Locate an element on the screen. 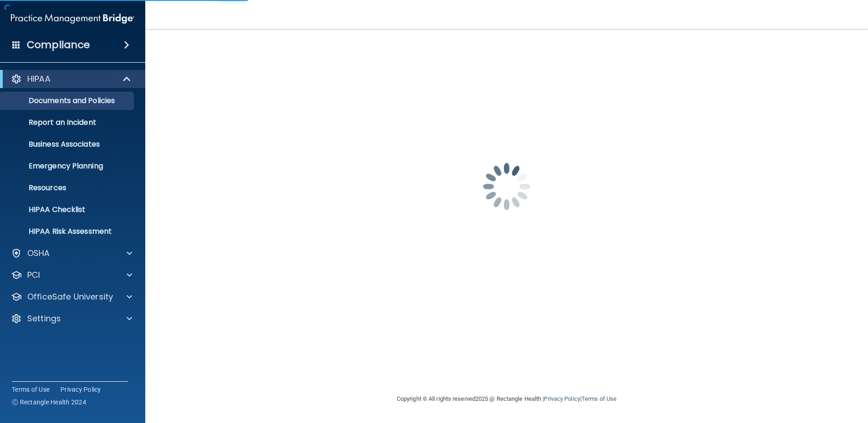  a: Settings is located at coordinates (71, 319).